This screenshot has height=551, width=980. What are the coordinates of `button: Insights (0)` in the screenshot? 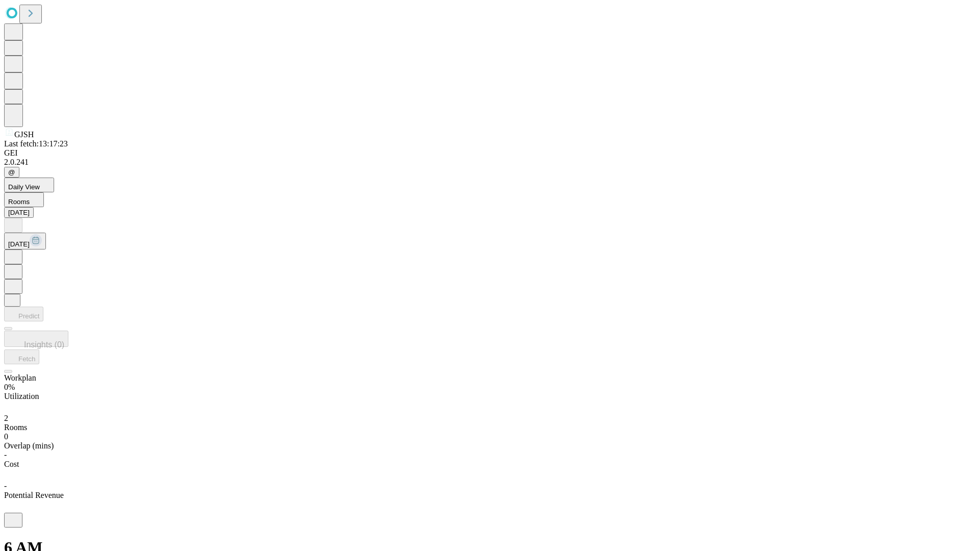 It's located at (36, 339).